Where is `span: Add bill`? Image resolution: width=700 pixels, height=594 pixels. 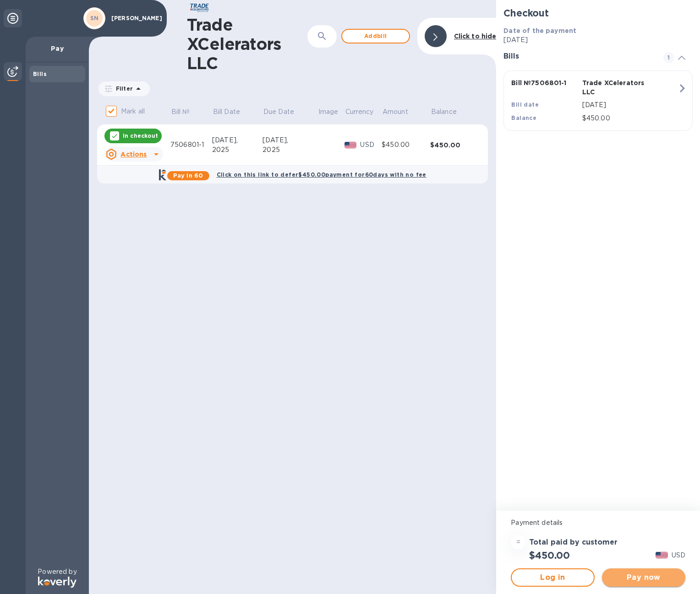
span: Add bill is located at coordinates (376, 36).